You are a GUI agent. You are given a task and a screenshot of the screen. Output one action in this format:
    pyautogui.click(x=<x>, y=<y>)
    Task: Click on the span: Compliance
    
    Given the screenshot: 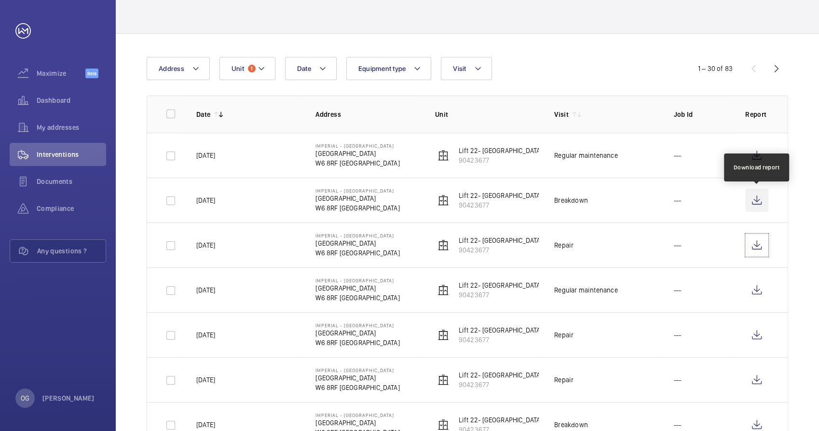 What is the action you would take?
    pyautogui.click(x=71, y=208)
    